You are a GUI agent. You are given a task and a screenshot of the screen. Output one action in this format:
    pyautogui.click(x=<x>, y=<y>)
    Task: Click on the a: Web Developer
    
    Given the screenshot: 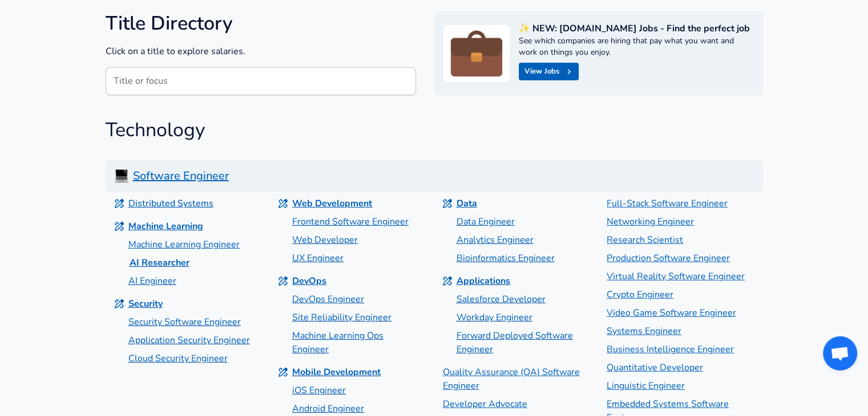 What is the action you would take?
    pyautogui.click(x=357, y=240)
    